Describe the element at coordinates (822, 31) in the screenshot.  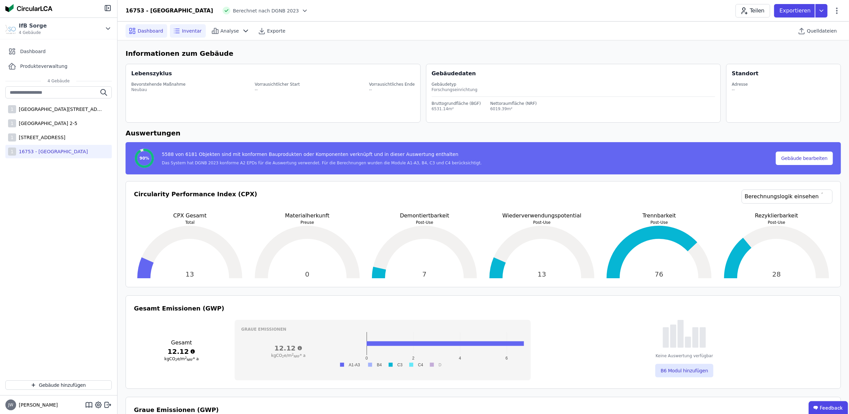
I see `span: Quelldateien` at that location.